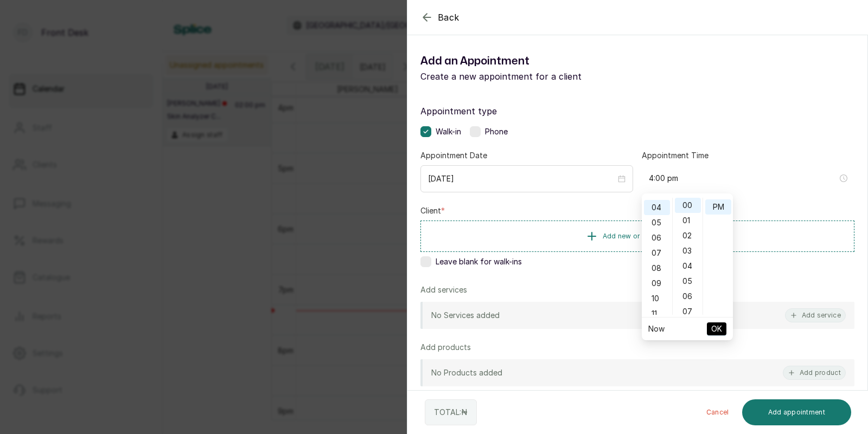 The width and height of the screenshot is (868, 434). I want to click on h1: Add an Appointment, so click(529, 62).